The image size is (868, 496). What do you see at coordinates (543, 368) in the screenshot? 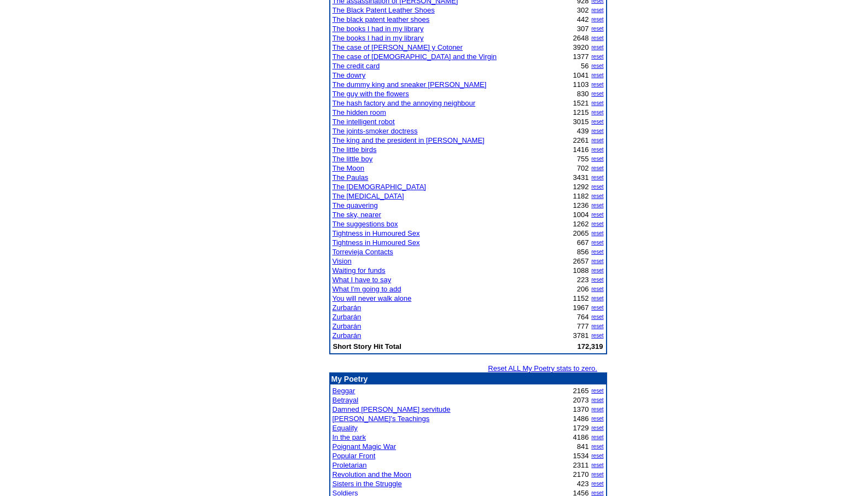
I see `a: Reset ALL My Poetry stats to zero.` at bounding box center [543, 368].